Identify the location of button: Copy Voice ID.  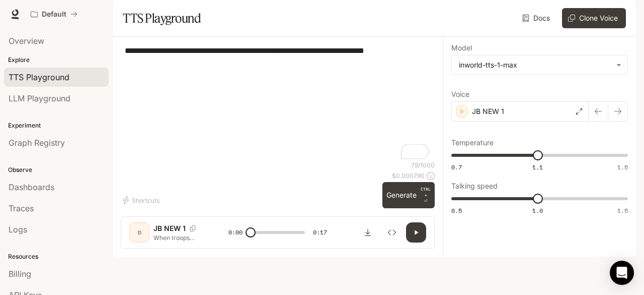
(192, 228).